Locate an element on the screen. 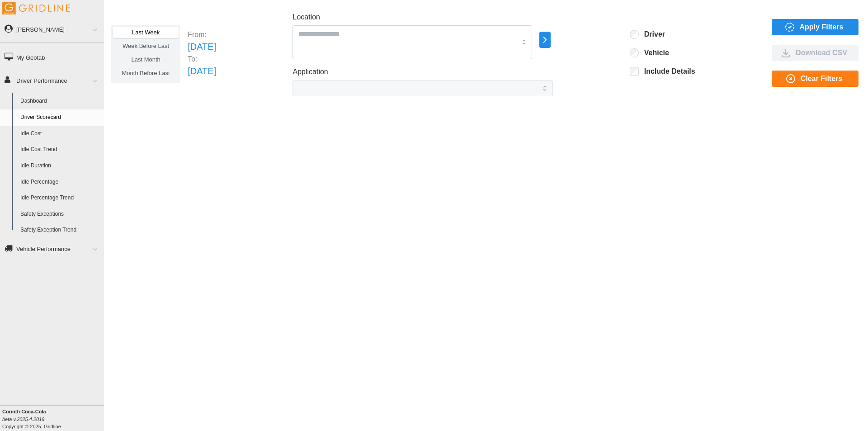 Image resolution: width=868 pixels, height=431 pixels. label: Location is located at coordinates (306, 18).